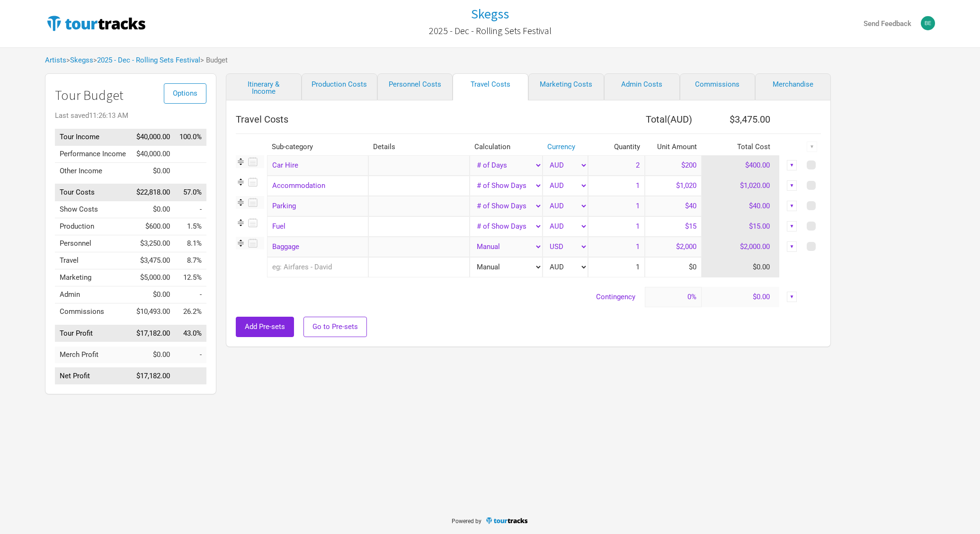 The width and height of the screenshot is (980, 534). Describe the element at coordinates (506, 147) in the screenshot. I see `th: Calculation` at that location.